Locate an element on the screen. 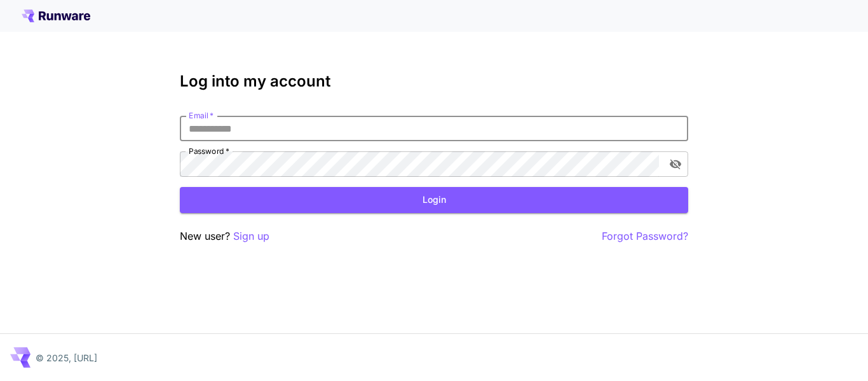  label: Email is located at coordinates (201, 115).